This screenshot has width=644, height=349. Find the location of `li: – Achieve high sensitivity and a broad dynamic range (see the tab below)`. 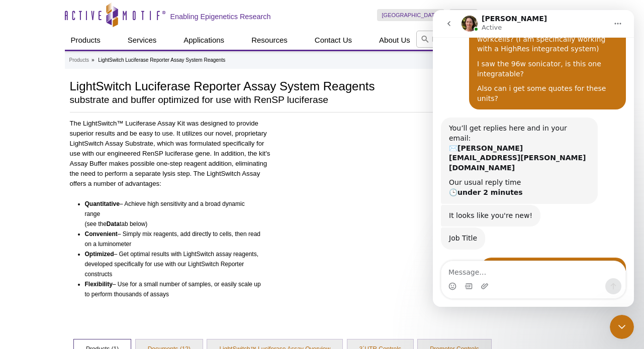

li: – Achieve high sensitivity and a broad dynamic range (see the tab below) is located at coordinates (173, 214).